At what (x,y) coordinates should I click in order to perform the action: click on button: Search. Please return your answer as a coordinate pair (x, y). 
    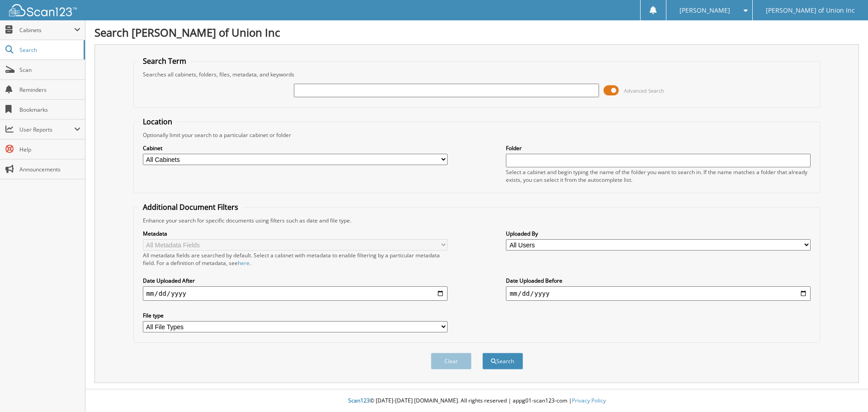
    Looking at the image, I should click on (503, 361).